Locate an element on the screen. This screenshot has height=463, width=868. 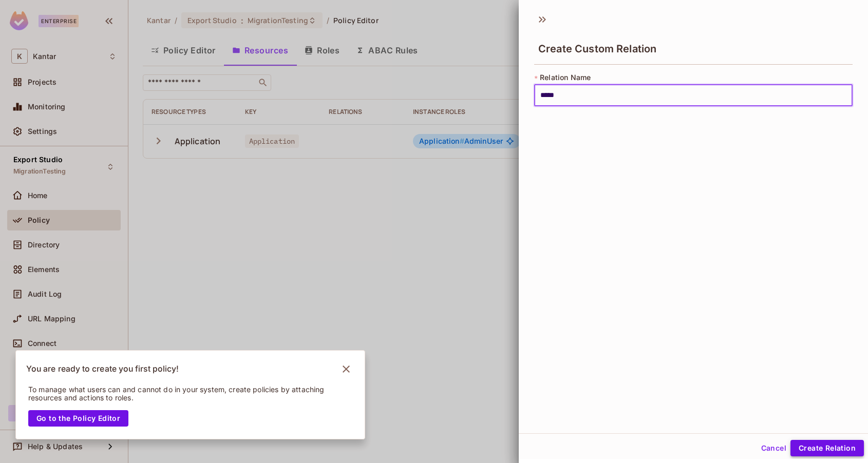
p: You are ready to create you first policy! is located at coordinates (102, 369).